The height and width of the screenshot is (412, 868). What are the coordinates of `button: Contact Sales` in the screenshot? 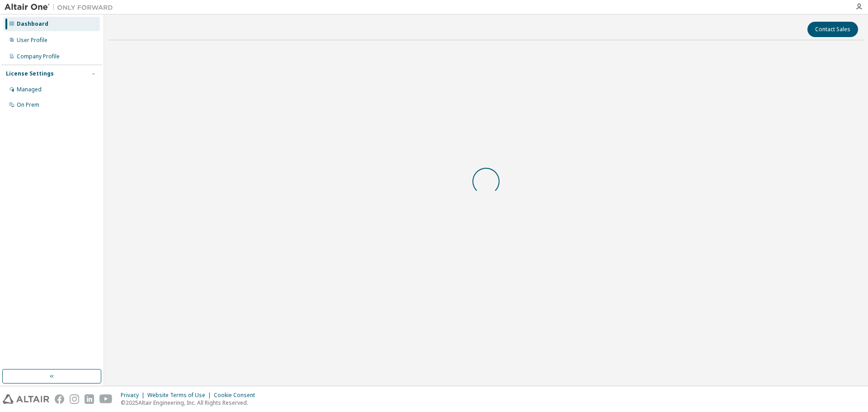 It's located at (833, 30).